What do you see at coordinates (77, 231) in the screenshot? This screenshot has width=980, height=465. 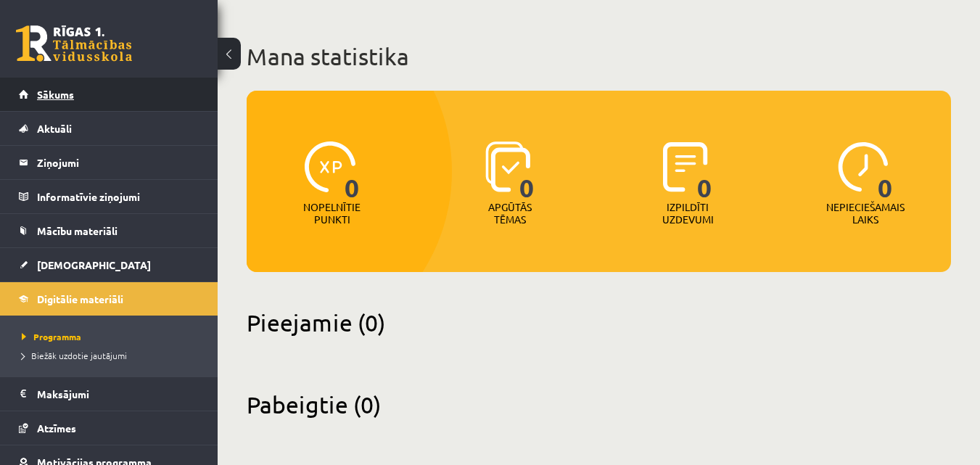 I see `span: Mācību materiāli` at bounding box center [77, 231].